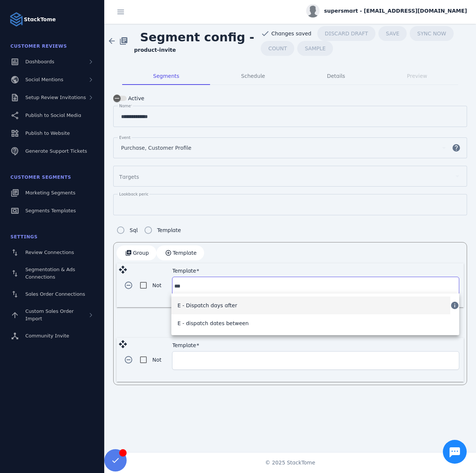  I want to click on mat-label: Name, so click(125, 106).